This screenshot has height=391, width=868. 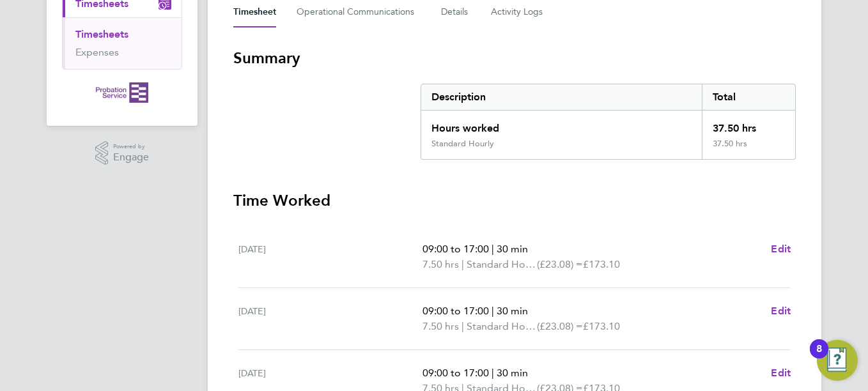 I want to click on span: Engage, so click(x=131, y=157).